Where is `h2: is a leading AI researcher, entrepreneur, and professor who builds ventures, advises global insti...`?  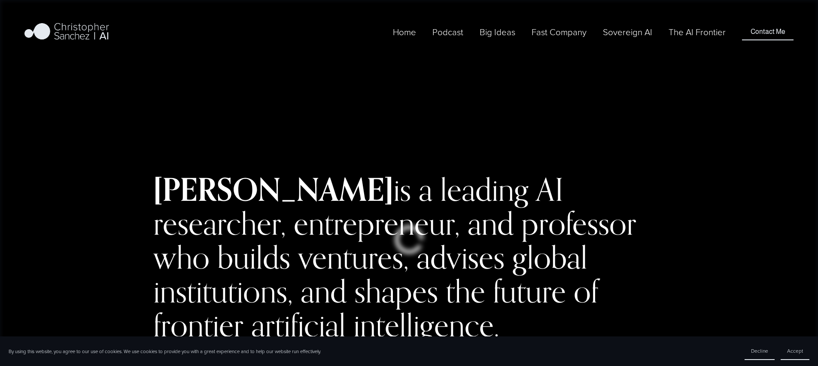
h2: is a leading AI researcher, entrepreneur, and professor who builds ventures, advises global insti... is located at coordinates (409, 257).